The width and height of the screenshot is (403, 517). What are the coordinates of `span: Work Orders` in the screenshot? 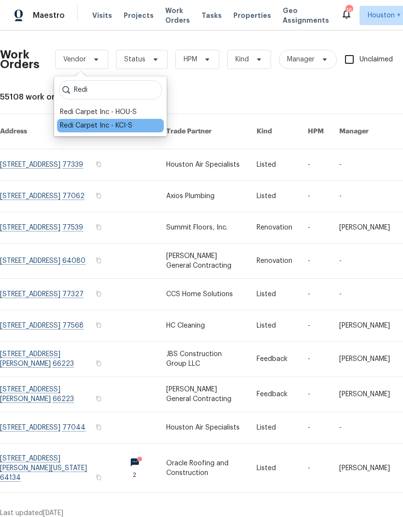 It's located at (177, 15).